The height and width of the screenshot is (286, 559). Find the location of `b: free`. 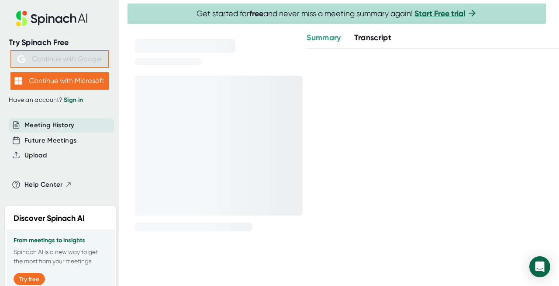

b: free is located at coordinates (256, 14).